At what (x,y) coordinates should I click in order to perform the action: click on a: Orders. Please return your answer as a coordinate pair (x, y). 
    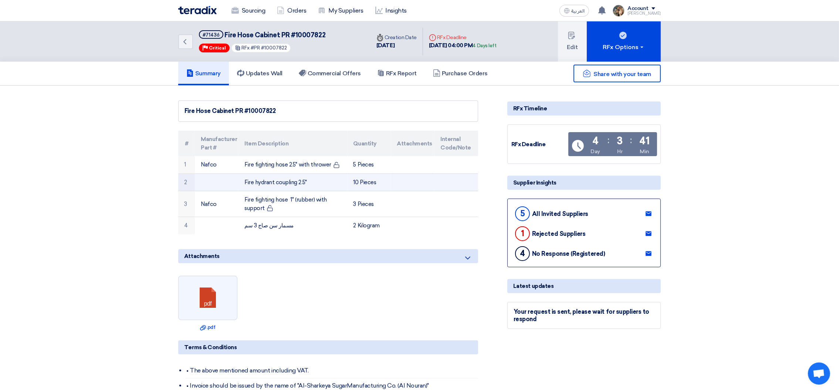
    Looking at the image, I should click on (291, 11).